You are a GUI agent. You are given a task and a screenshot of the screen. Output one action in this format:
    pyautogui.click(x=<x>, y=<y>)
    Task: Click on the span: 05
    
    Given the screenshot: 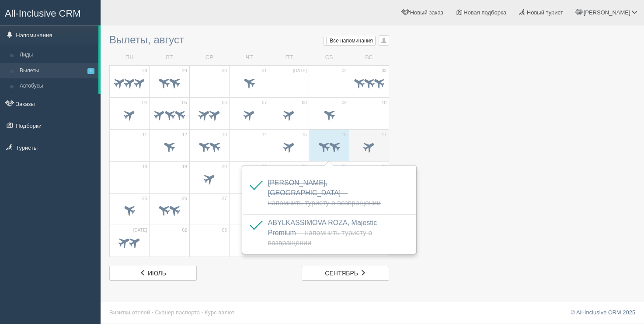 What is the action you would take?
    pyautogui.click(x=184, y=103)
    